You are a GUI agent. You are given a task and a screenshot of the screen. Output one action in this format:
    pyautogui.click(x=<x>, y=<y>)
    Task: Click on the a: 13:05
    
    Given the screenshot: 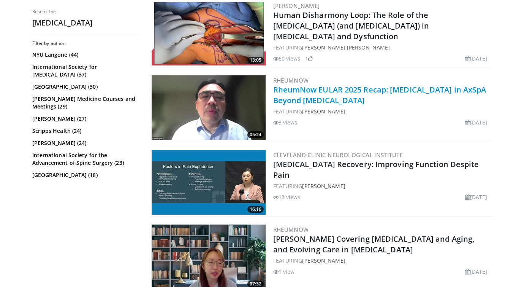 What is the action you would take?
    pyautogui.click(x=209, y=33)
    